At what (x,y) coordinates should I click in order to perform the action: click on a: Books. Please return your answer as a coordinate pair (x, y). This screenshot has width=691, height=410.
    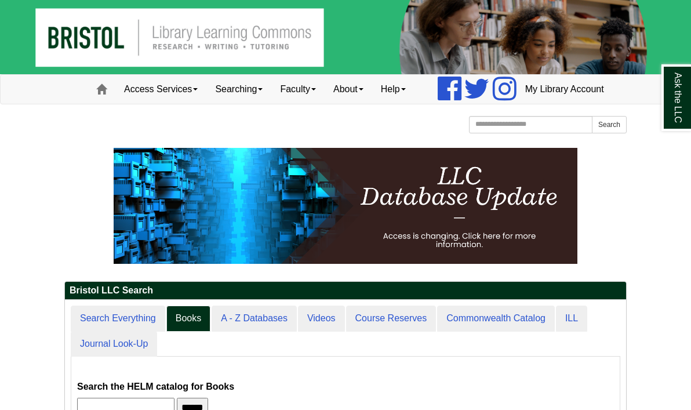
    Looking at the image, I should click on (188, 318).